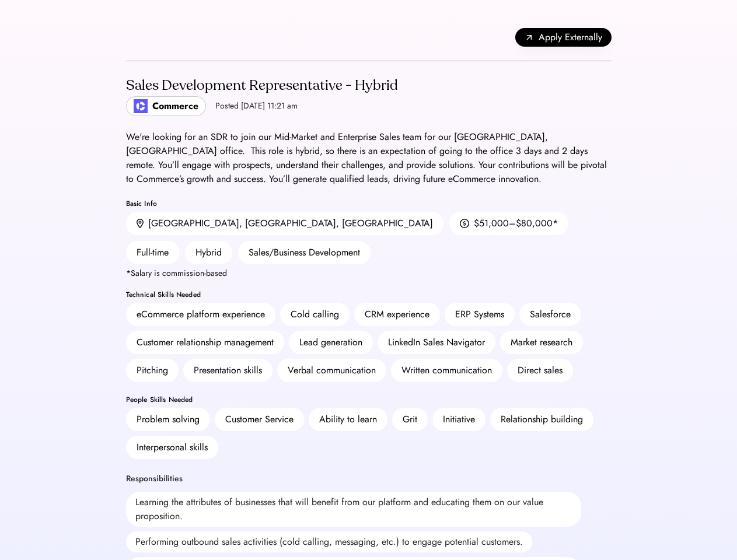 The height and width of the screenshot is (560, 737). I want to click on div: Direct sales, so click(539, 370).